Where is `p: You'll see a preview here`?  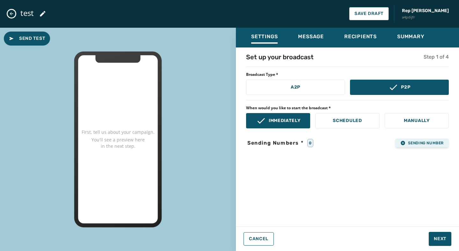
p: You'll see a preview here is located at coordinates (118, 140).